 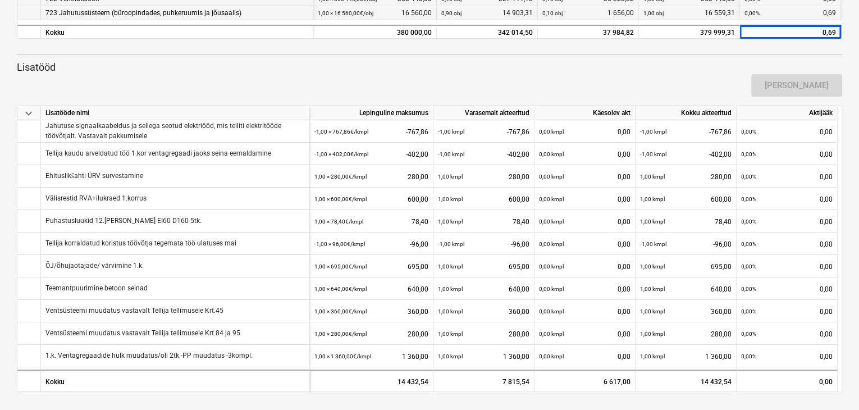 I want to click on p: Ventsüsteemi muudatus vastavalt Tellija tellimusele Krt.45, so click(x=134, y=311).